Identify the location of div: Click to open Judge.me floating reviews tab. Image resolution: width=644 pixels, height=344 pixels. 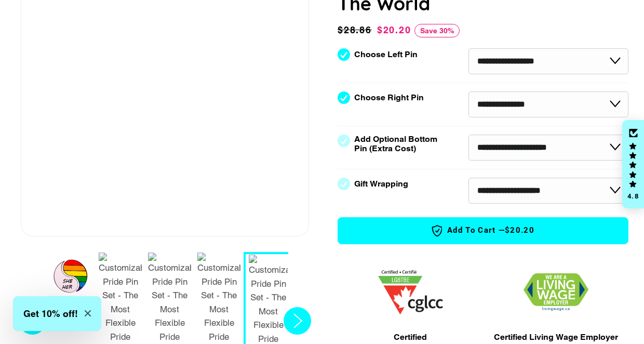
(633, 164).